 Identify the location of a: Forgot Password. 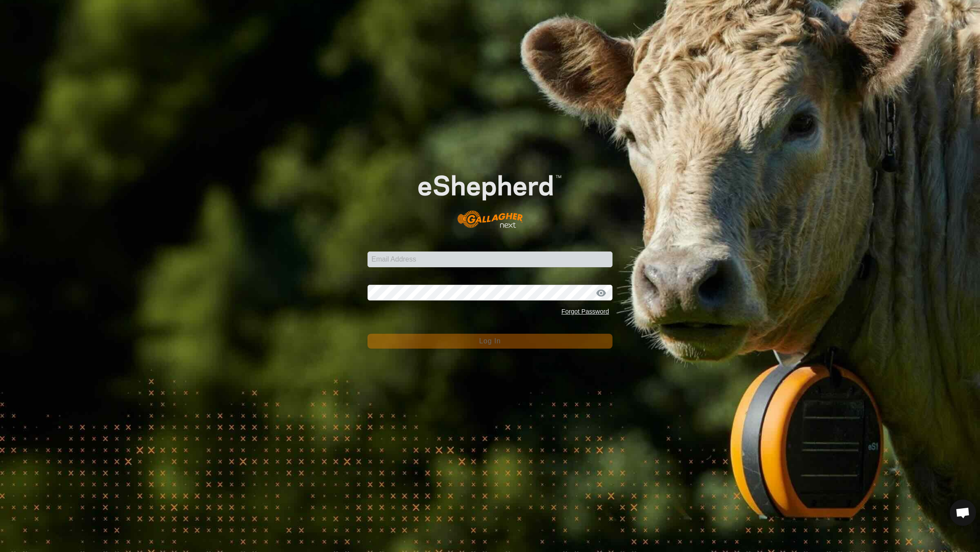
(585, 311).